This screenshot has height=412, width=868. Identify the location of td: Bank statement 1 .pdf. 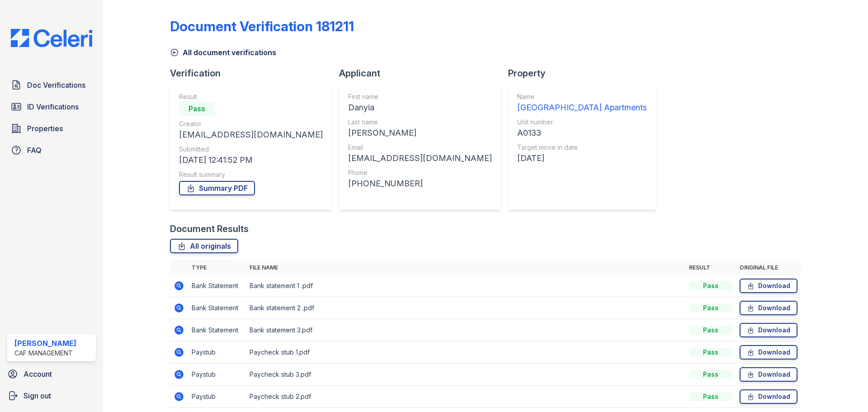
(465, 285).